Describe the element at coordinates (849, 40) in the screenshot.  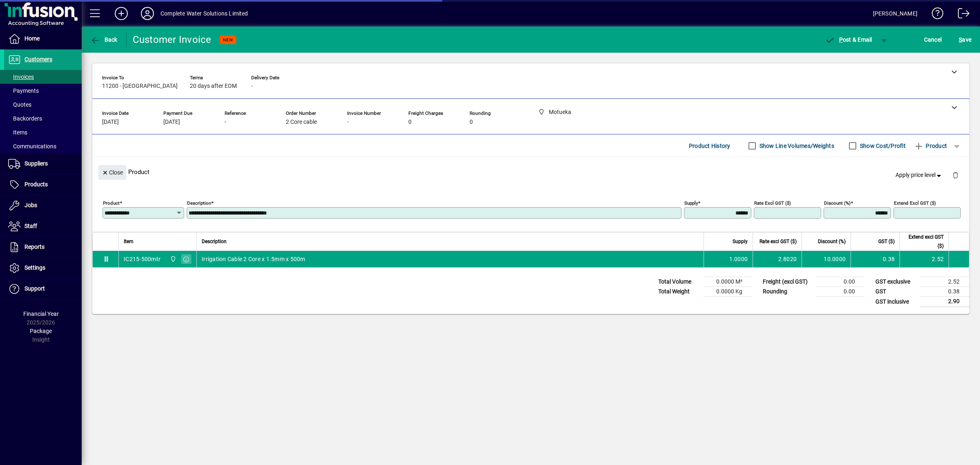
I see `button: Post & Email` at that location.